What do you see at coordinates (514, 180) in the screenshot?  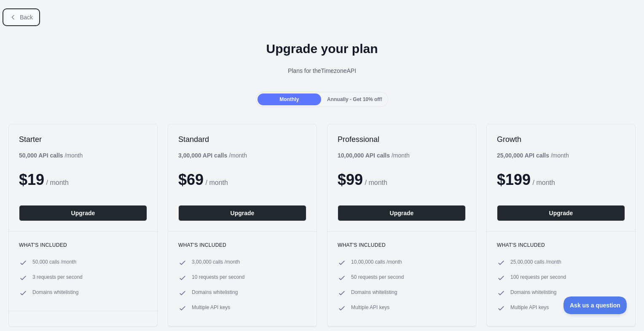 I see `span: $ 199` at bounding box center [514, 180].